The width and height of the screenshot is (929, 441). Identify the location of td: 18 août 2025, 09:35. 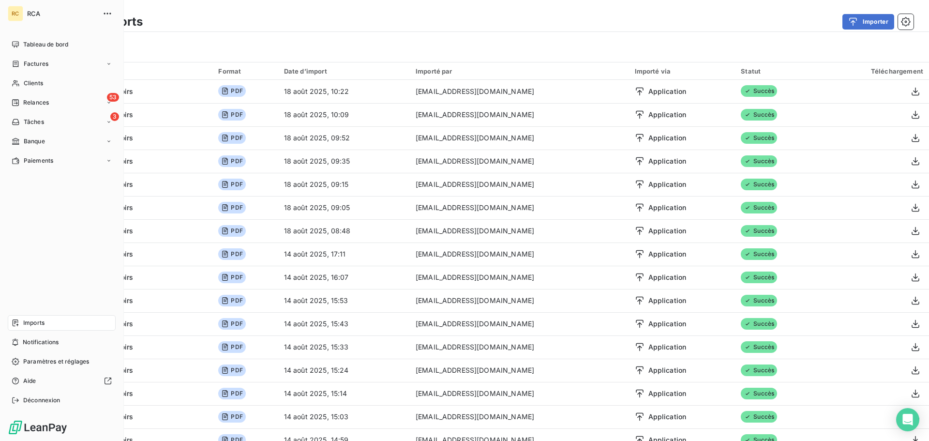
(344, 161).